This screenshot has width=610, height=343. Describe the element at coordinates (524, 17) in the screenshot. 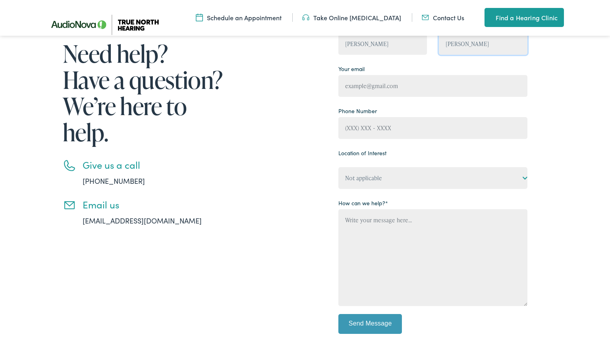

I see `a: Find a Hearing Clinic` at that location.